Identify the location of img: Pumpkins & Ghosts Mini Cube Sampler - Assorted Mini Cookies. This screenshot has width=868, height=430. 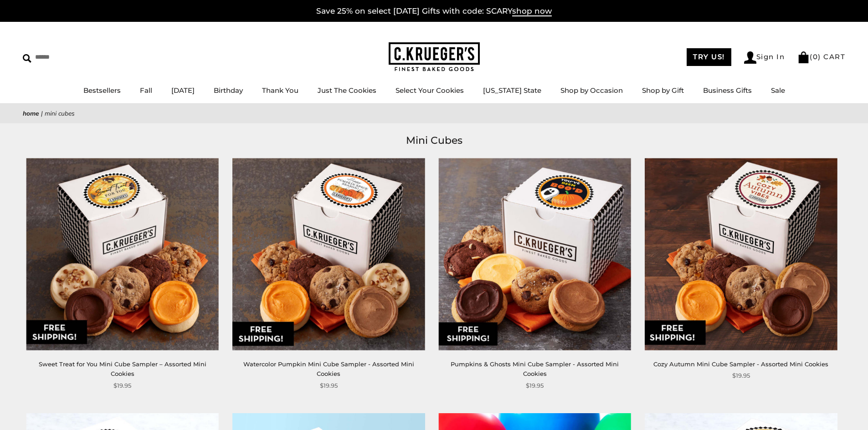
(535, 254).